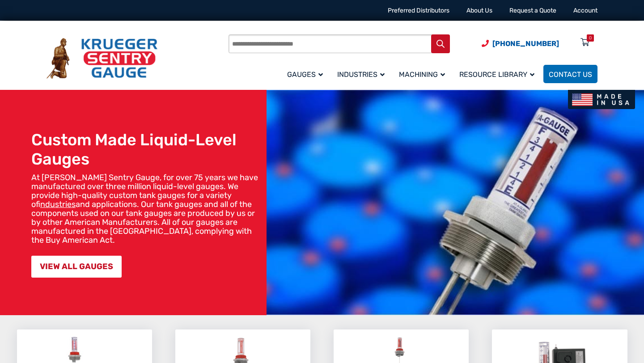  Describe the element at coordinates (591, 38) in the screenshot. I see `div: 0` at that location.